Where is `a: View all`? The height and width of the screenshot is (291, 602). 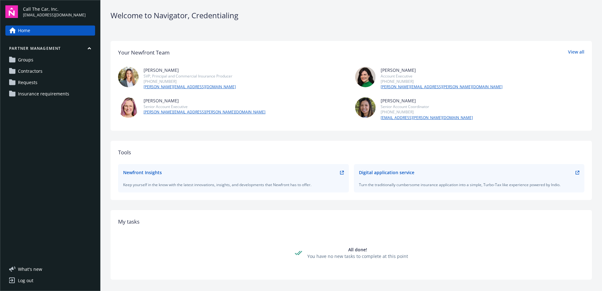 a: View all is located at coordinates (576, 53).